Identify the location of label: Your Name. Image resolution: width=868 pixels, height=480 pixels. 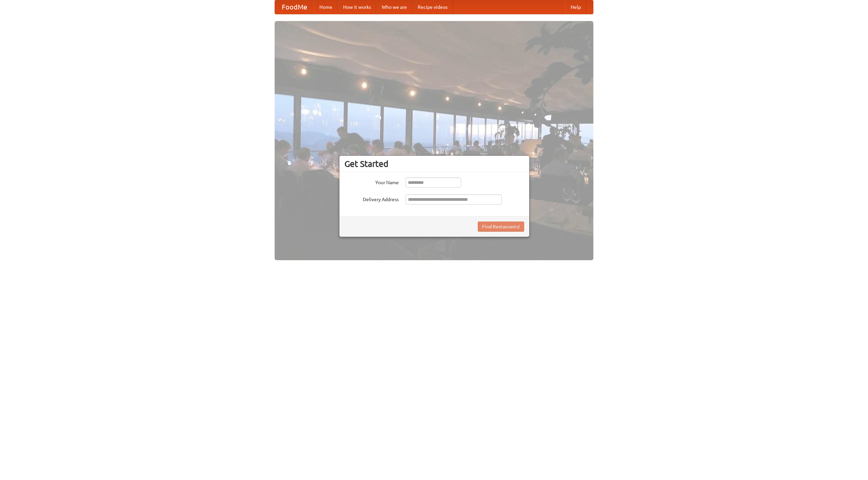
(371, 181).